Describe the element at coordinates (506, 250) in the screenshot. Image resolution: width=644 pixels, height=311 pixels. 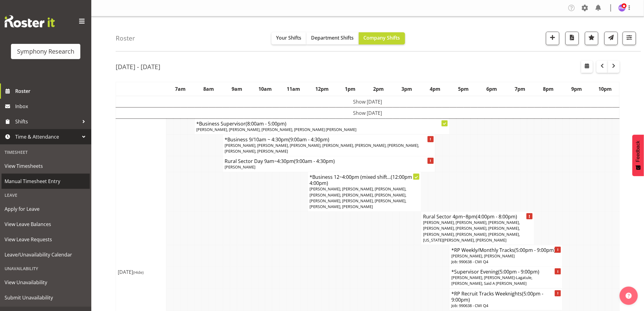
I see `h4: *RP Weekly/Monthly Tracks` at that location.